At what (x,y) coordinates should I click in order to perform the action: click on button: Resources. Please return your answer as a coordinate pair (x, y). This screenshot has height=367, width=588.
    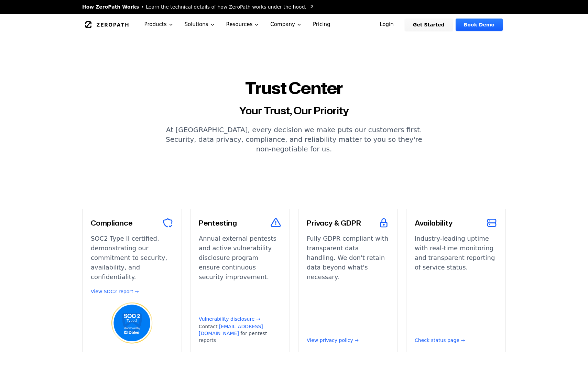
    Looking at the image, I should click on (243, 24).